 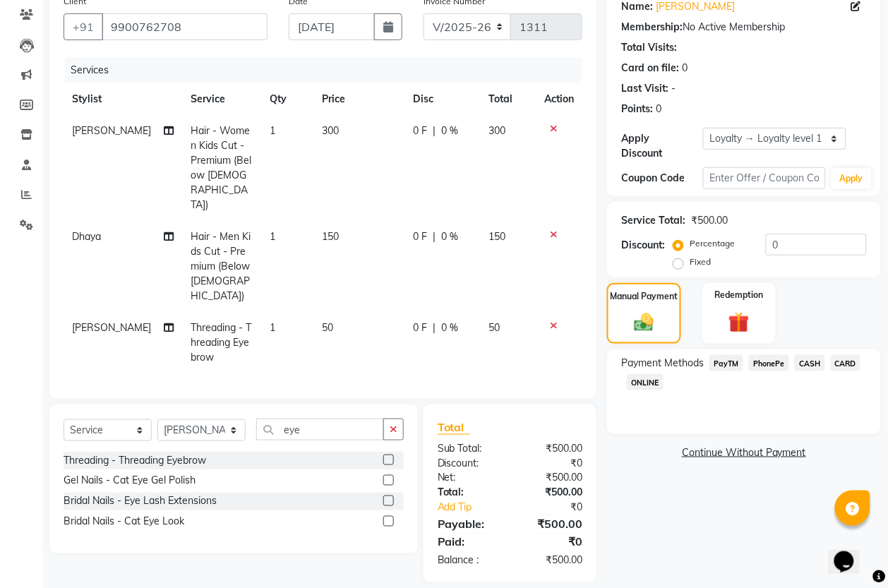 What do you see at coordinates (651, 68) in the screenshot?
I see `div: Card on file:` at bounding box center [651, 68].